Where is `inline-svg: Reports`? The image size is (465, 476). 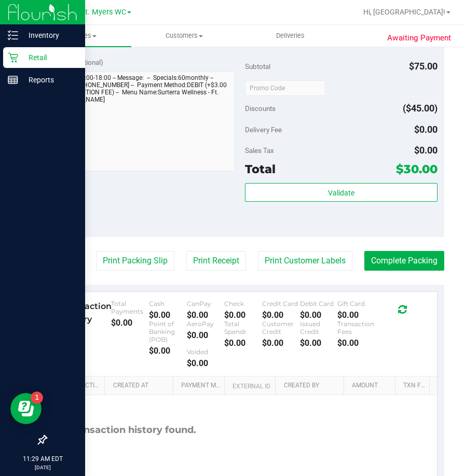 inline-svg: Reports is located at coordinates (13, 80).